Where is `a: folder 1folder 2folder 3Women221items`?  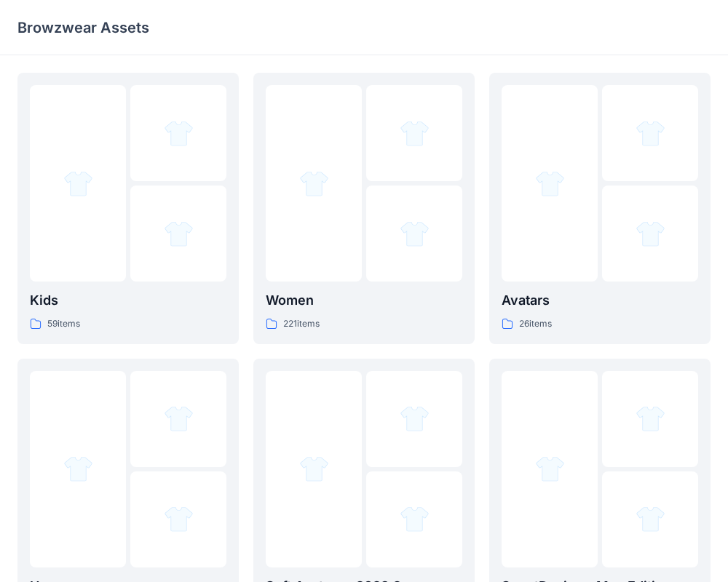 a: folder 1folder 2folder 3Women221items is located at coordinates (364, 208).